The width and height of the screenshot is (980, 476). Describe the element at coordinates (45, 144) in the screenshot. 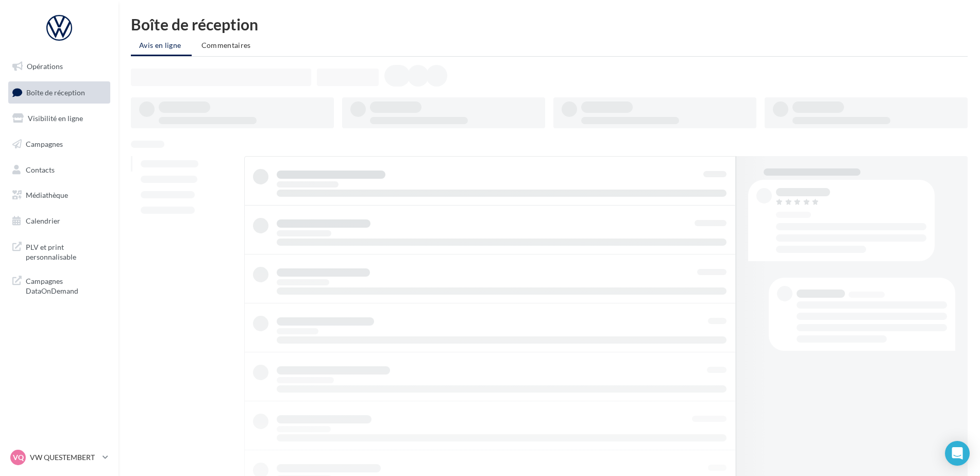

I see `span: Campagnes` at that location.